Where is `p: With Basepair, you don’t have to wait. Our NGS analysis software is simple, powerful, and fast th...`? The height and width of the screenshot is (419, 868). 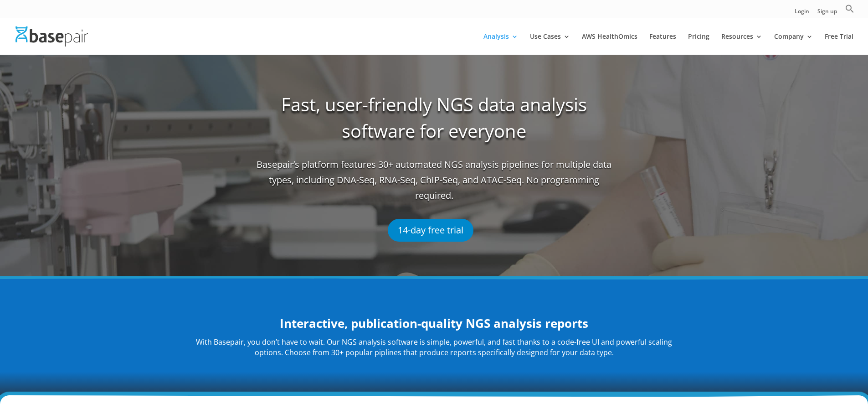 p: With Basepair, you don’t have to wait. Our NGS analysis software is simple, powerful, and fast th... is located at coordinates (434, 348).